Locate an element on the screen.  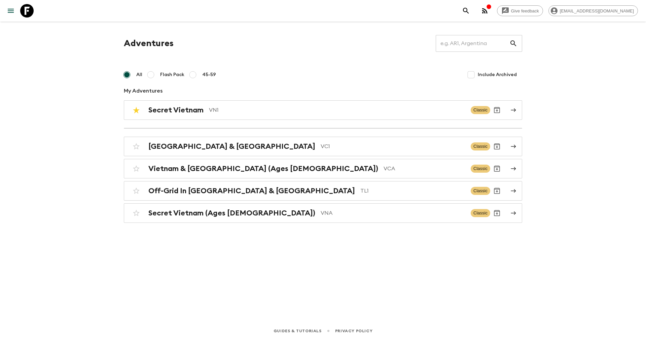
p: VN1 is located at coordinates (337, 110).